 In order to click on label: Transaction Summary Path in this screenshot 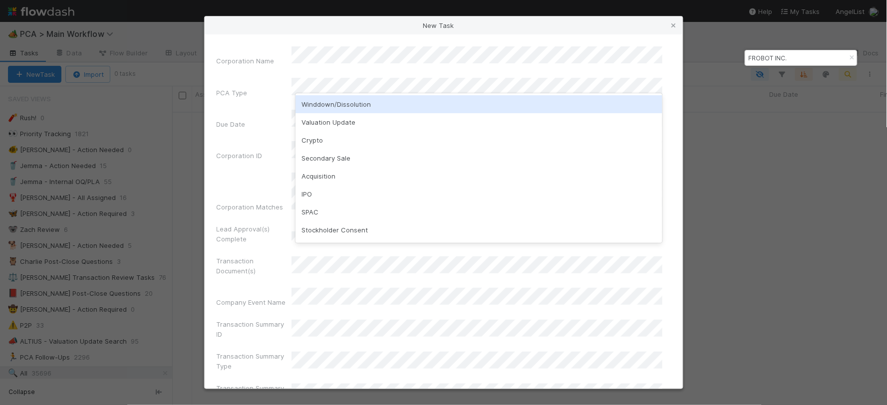, I will do `click(254, 393)`.